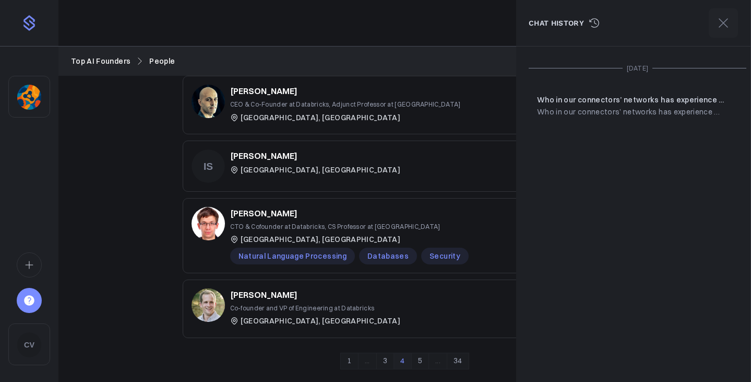 This screenshot has height=382, width=751. I want to click on nav: Page navigation, so click(405, 361).